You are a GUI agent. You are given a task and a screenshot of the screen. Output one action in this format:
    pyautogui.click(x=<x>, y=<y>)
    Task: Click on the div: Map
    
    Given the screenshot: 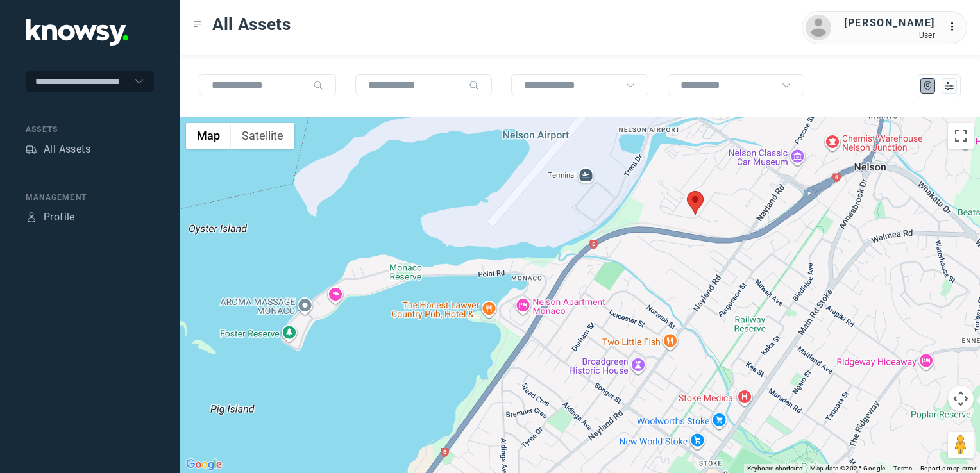 What is the action you would take?
    pyautogui.click(x=928, y=86)
    